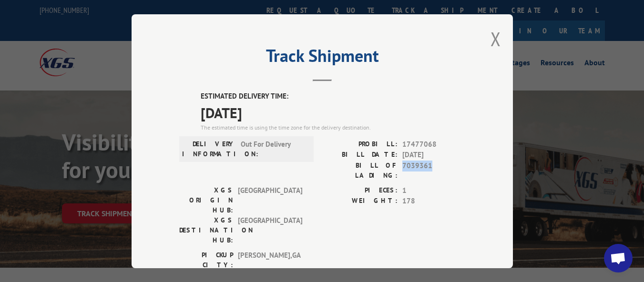 This screenshot has width=644, height=282. What do you see at coordinates (434, 201) in the screenshot?
I see `span: 178` at bounding box center [434, 201].